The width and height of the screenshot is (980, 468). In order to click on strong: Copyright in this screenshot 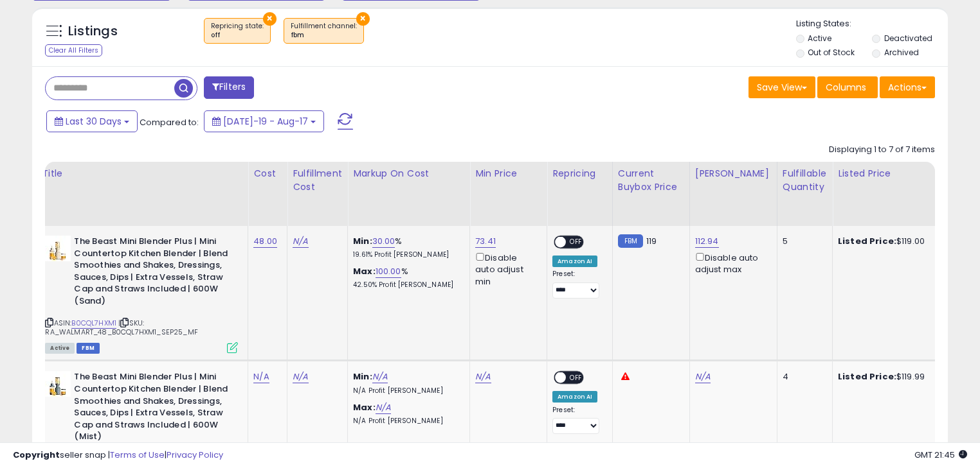, I will do `click(36, 455)`.